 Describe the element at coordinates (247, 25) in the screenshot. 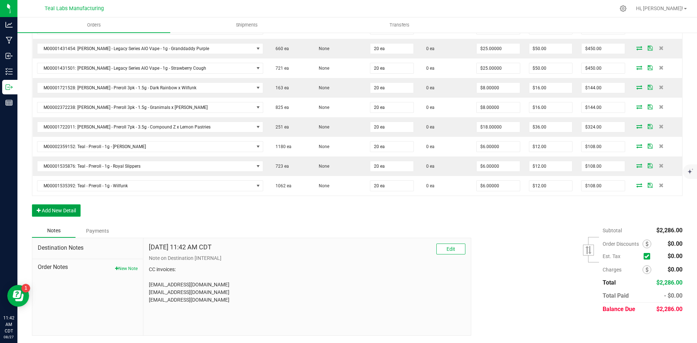

I see `span: Shipments` at that location.